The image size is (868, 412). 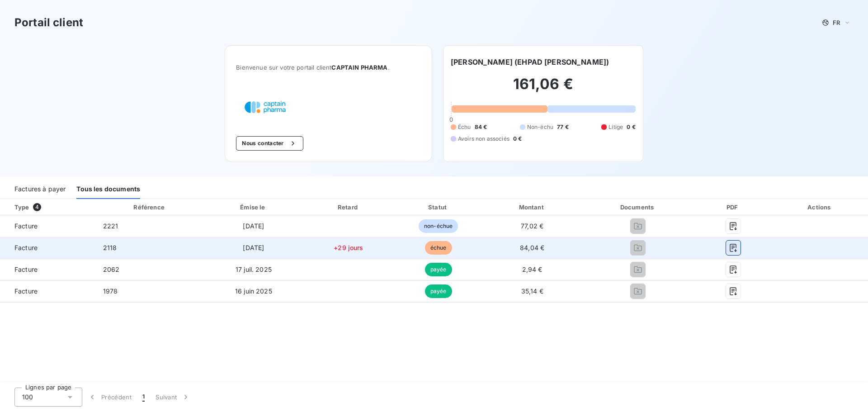 What do you see at coordinates (110, 291) in the screenshot?
I see `span: 1978` at bounding box center [110, 291].